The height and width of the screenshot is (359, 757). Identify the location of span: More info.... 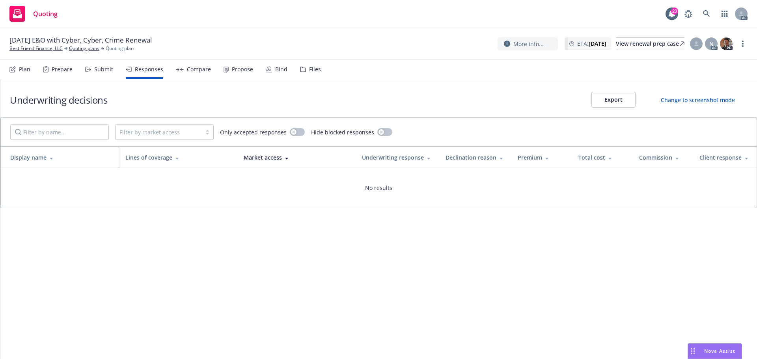
(528, 44).